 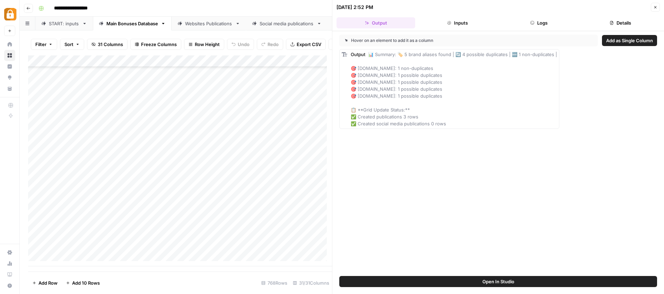 I want to click on div: Websites Publications, so click(x=209, y=24).